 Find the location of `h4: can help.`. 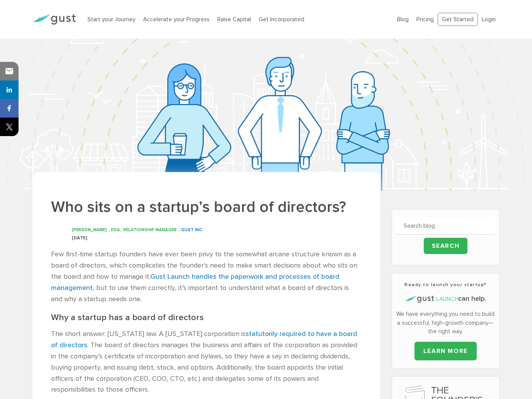

h4: can help. is located at coordinates (446, 299).